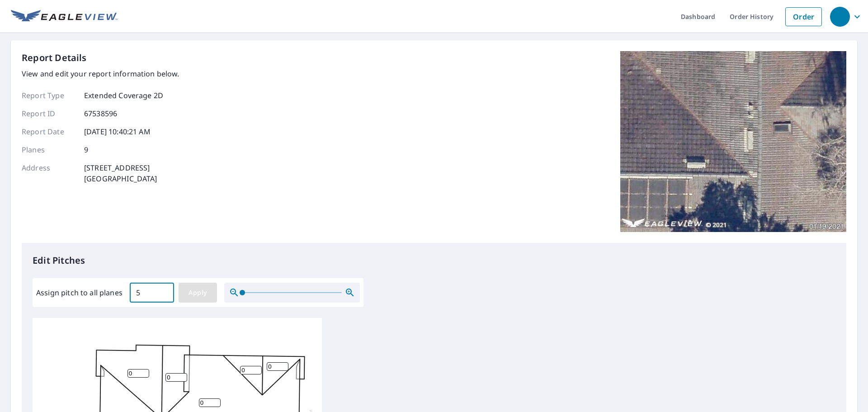 This screenshot has height=412, width=868. What do you see at coordinates (123, 95) in the screenshot?
I see `p: Extended Coverage 2D` at bounding box center [123, 95].